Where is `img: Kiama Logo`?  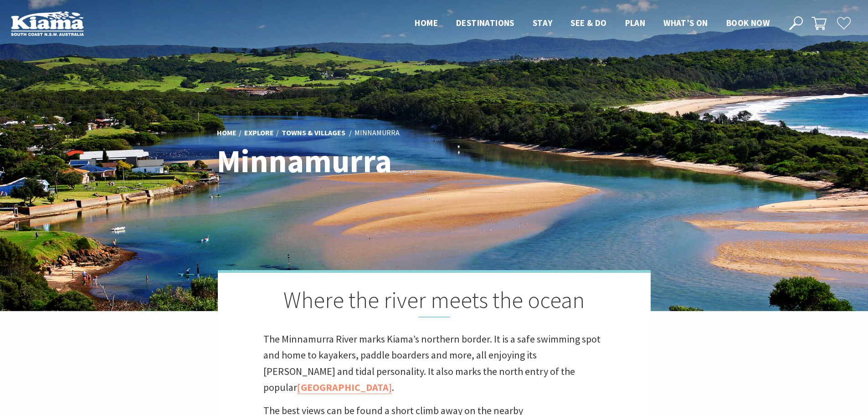 img: Kiama Logo is located at coordinates (47, 23).